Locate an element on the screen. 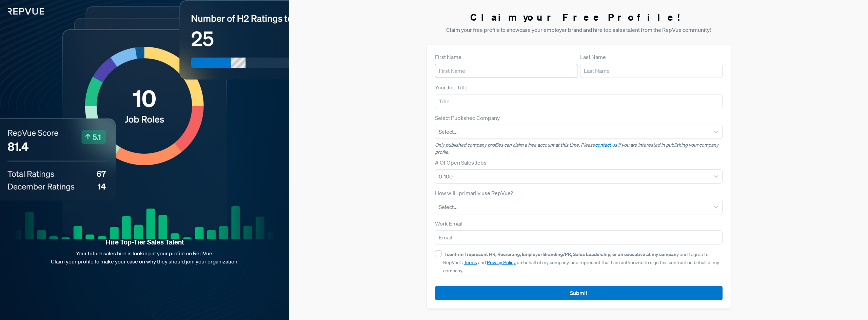 The width and height of the screenshot is (868, 320). input: Email is located at coordinates (579, 237).